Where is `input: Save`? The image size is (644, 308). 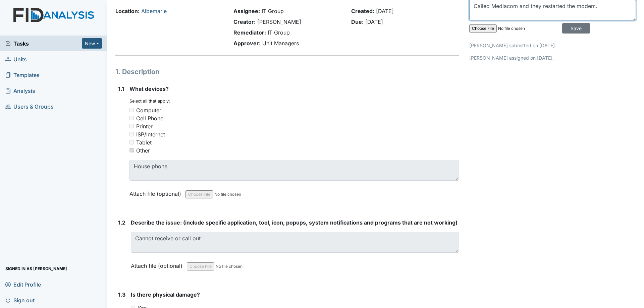 input: Save is located at coordinates (576, 28).